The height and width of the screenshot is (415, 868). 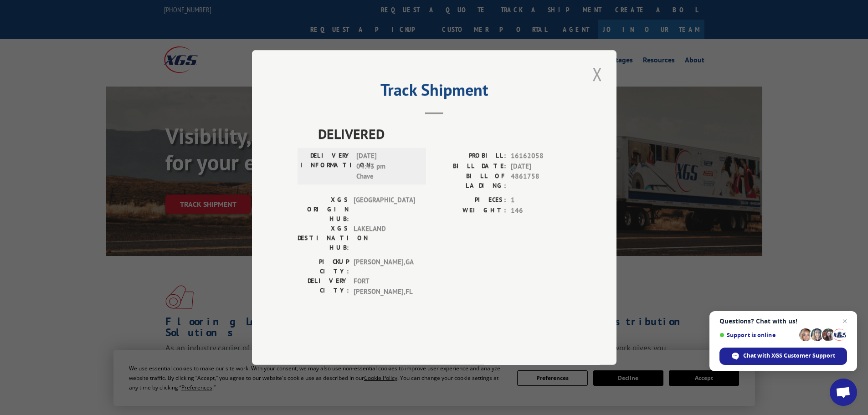 I want to click on label: XGS ORIGIN HUB:, so click(x=323, y=209).